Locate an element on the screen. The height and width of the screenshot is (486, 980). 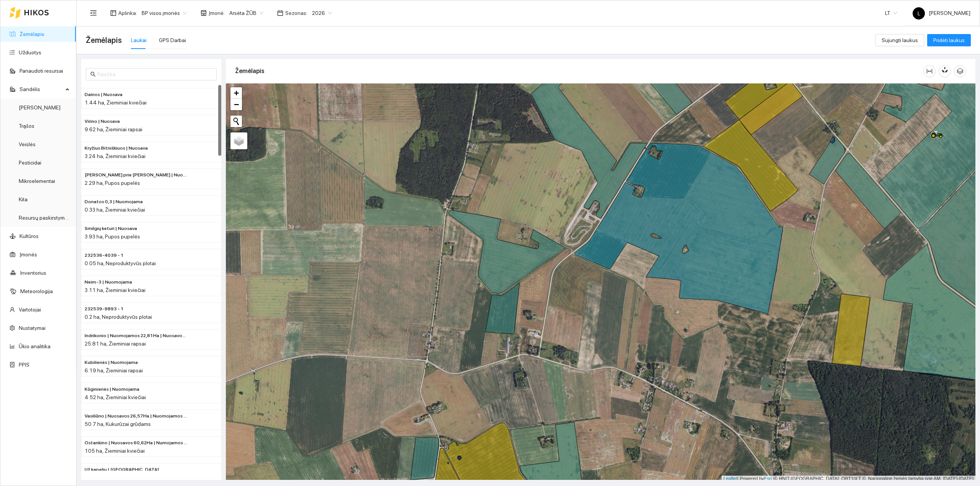
span: 9.62 ha, Žieminiai rapsai is located at coordinates (114, 129).